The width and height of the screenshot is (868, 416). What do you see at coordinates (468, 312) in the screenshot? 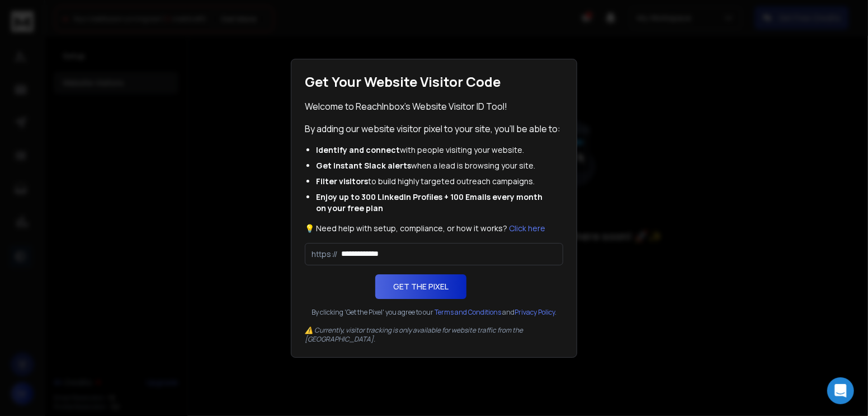
I see `a: Terms and Conditions` at bounding box center [468, 312].